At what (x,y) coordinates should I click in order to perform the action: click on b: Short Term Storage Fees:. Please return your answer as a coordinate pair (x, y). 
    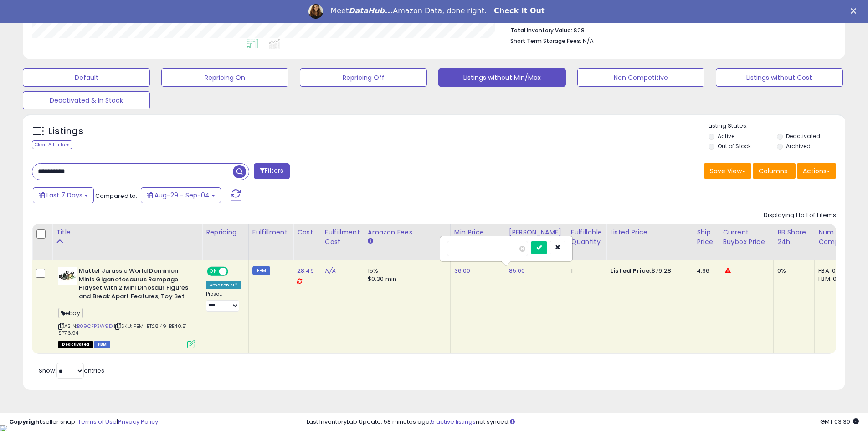
    Looking at the image, I should click on (546, 41).